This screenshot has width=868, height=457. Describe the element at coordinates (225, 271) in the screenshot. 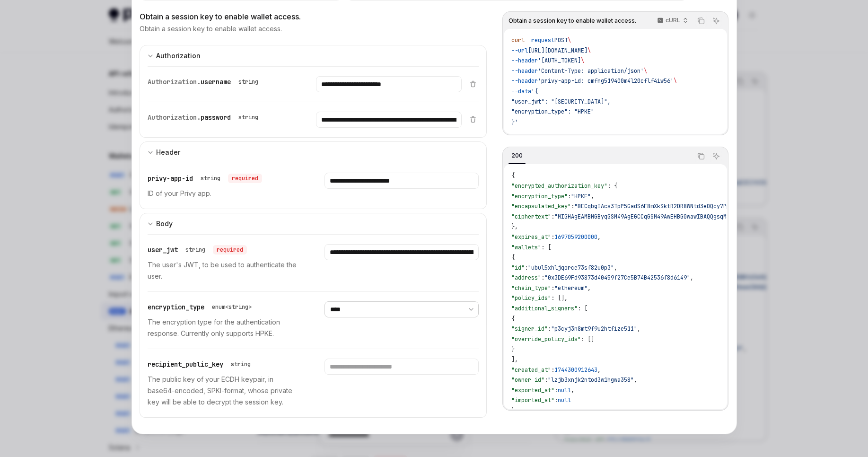

I see `p: The user's JWT, to be used to authenticate the user.` at that location.